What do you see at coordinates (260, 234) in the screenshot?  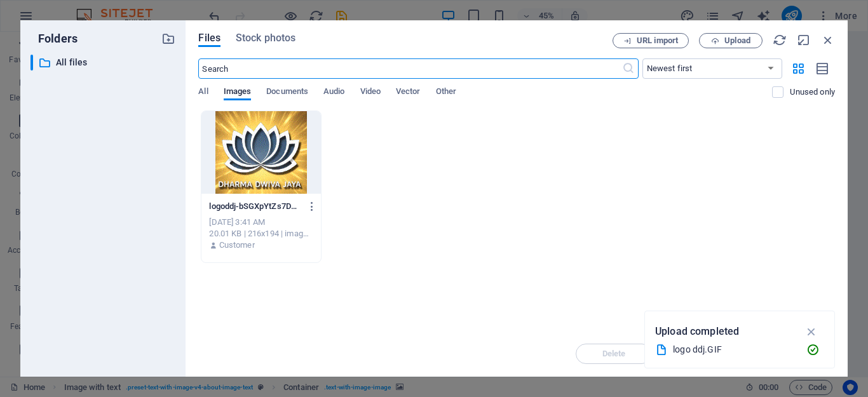 I see `div: 20.01 KB | 216x194 | image/gif` at bounding box center [260, 234].